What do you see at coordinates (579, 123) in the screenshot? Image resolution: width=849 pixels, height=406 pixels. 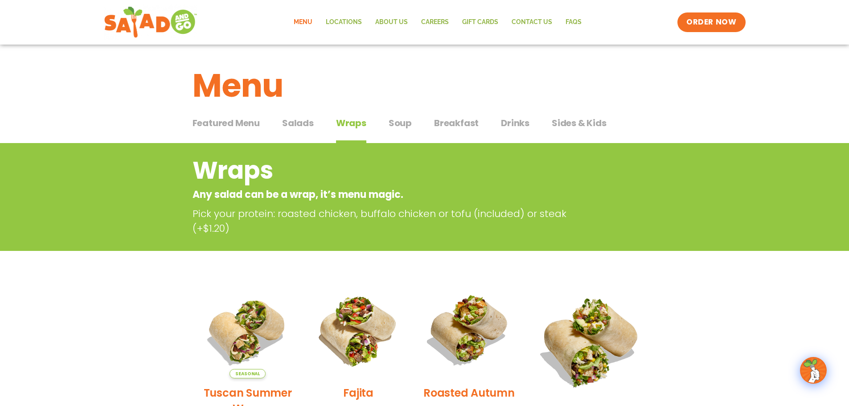 I see `span: Sides & Kids` at bounding box center [579, 123].